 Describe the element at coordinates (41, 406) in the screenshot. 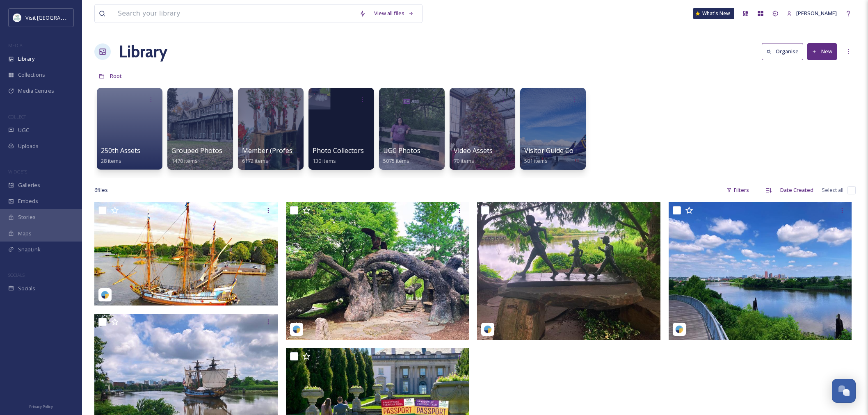

I see `a: Privacy Policy` at that location.